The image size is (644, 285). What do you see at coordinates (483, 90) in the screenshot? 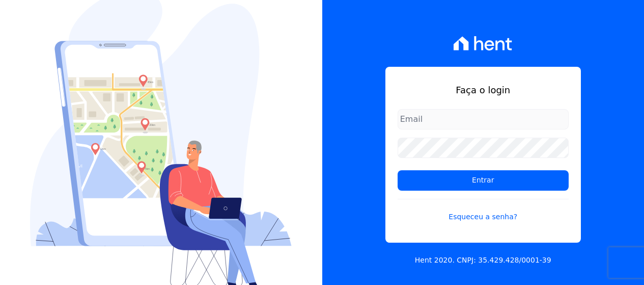
I see `h1: Faça o login` at bounding box center [483, 90].